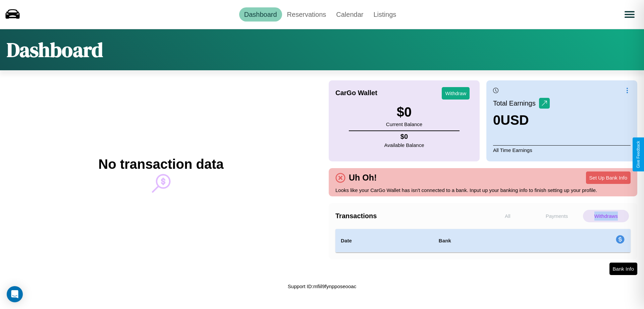 This screenshot has width=644, height=309. I want to click on p: Current Balance, so click(404, 124).